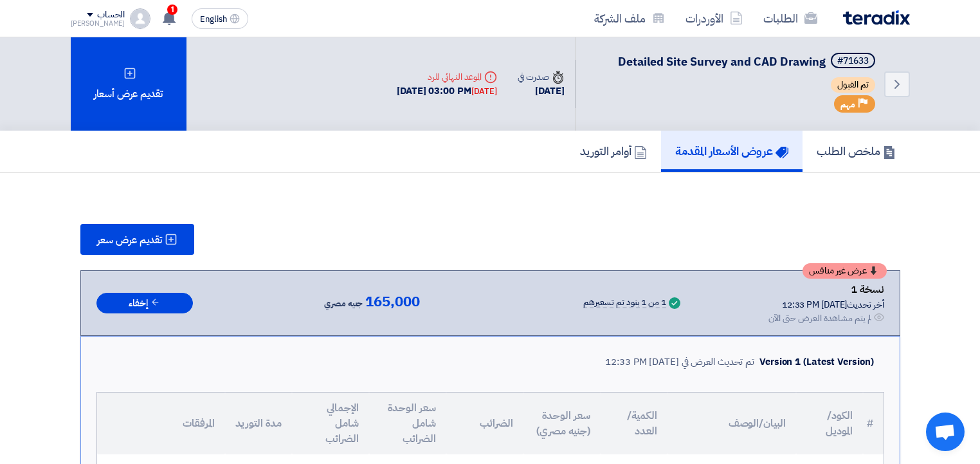  I want to click on img: Teradix logo, so click(876, 17).